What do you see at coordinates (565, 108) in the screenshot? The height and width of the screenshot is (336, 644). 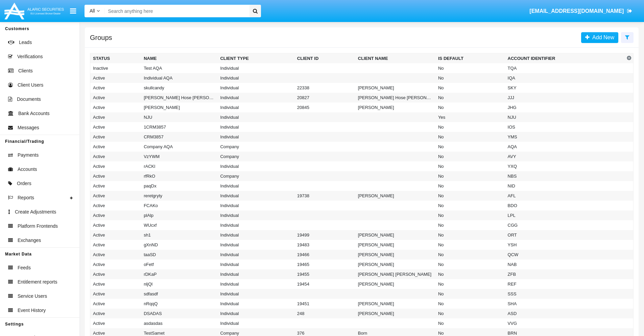 I see `td: JHG` at bounding box center [565, 108].